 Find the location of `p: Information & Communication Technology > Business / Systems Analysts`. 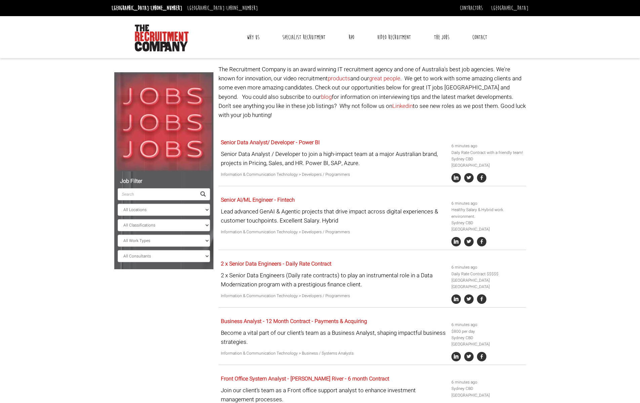

p: Information & Communication Technology > Business / Systems Analysts is located at coordinates (333, 353).